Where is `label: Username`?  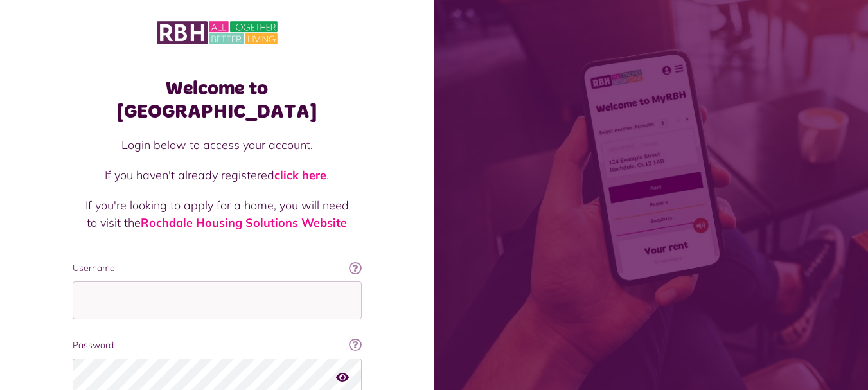 label: Username is located at coordinates (217, 268).